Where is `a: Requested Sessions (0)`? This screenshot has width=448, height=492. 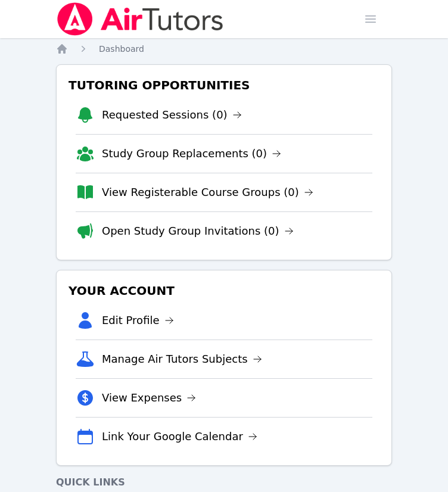
a: Requested Sessions (0) is located at coordinates (171, 115).